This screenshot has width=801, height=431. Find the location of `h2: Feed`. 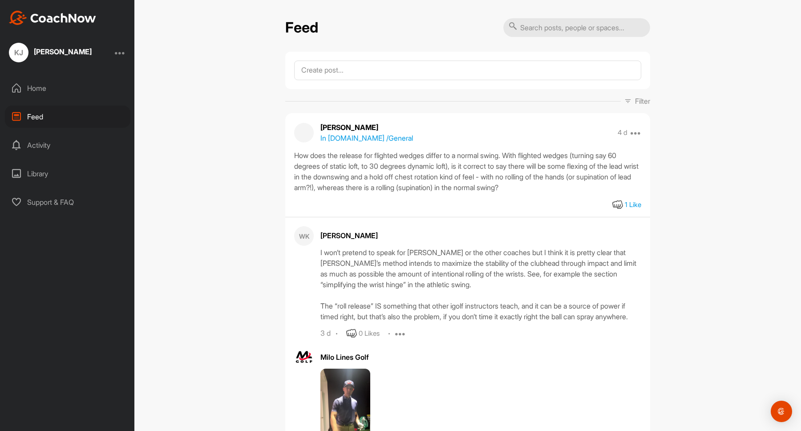

h2: Feed is located at coordinates (302, 28).